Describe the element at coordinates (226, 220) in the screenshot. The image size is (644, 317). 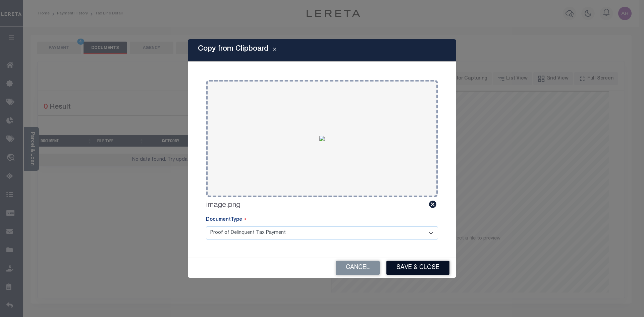
I see `label: DocumentType` at that location.